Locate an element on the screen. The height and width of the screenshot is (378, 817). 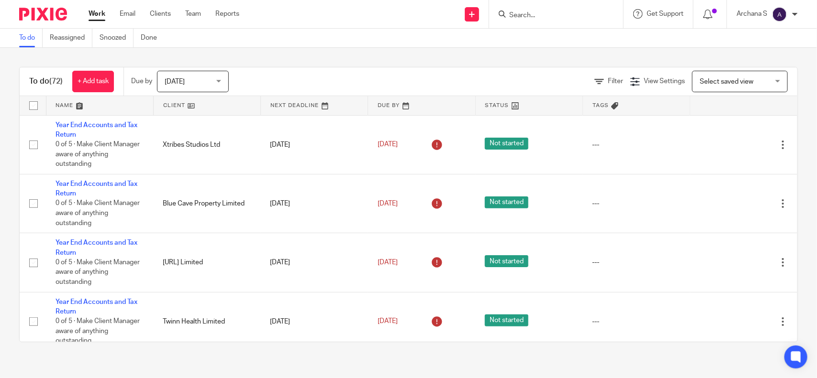
td: Twinn Health Limited is located at coordinates (207, 321).